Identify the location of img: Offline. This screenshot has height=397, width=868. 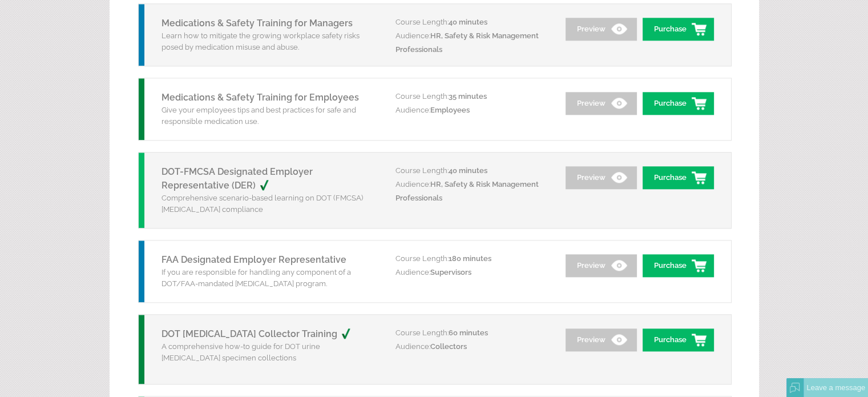
(795, 388).